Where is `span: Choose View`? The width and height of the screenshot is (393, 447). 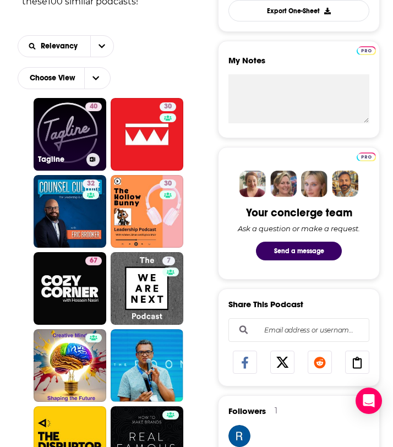 span: Choose View is located at coordinates (52, 78).